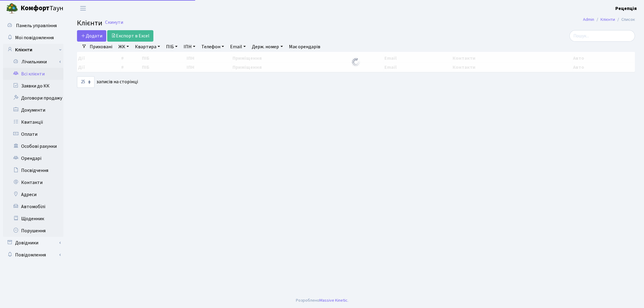  I want to click on a: Скинути, so click(114, 22).